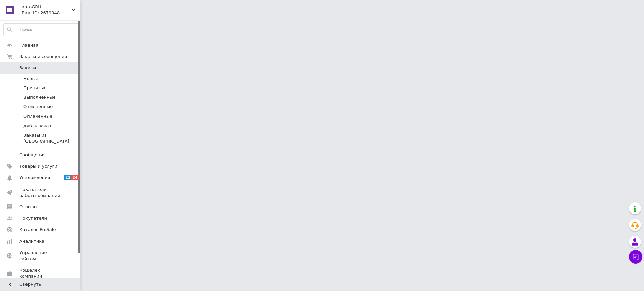  I want to click on span: Аналитика, so click(31, 242).